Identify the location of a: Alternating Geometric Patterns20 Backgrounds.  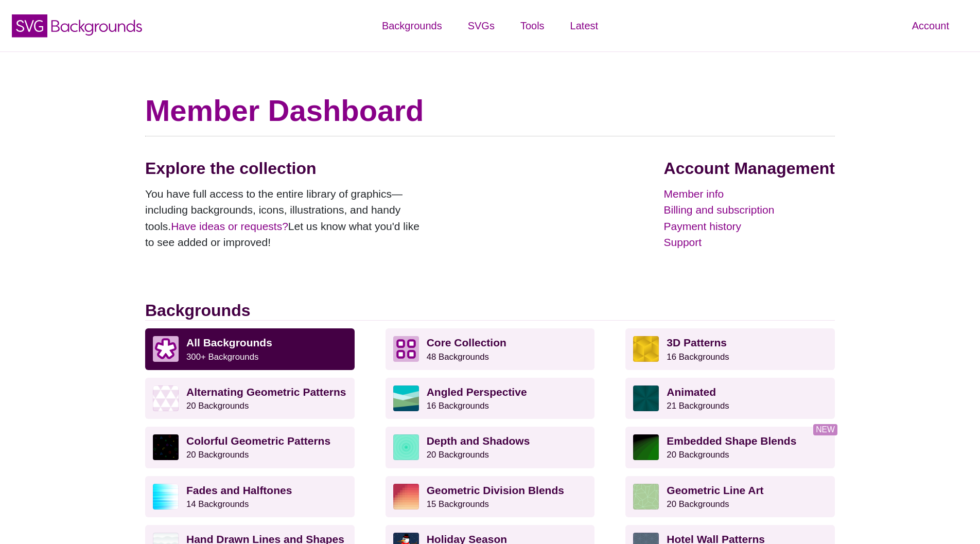
(249, 399).